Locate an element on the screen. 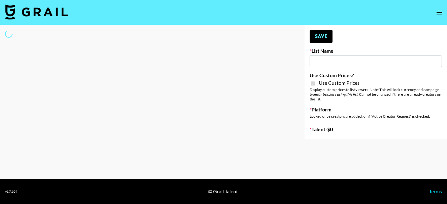  div: Locked once creators are added, or if "Active Creator Request" is checked. is located at coordinates (376, 116).